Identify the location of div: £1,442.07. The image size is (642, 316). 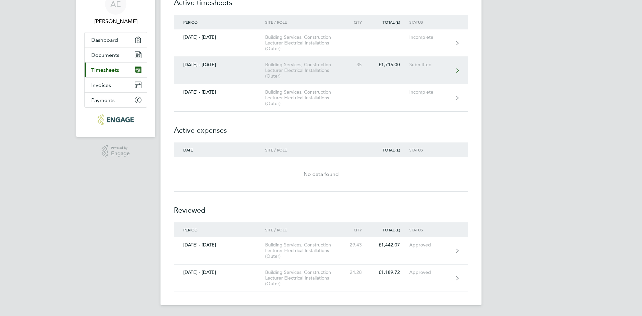
(390, 245).